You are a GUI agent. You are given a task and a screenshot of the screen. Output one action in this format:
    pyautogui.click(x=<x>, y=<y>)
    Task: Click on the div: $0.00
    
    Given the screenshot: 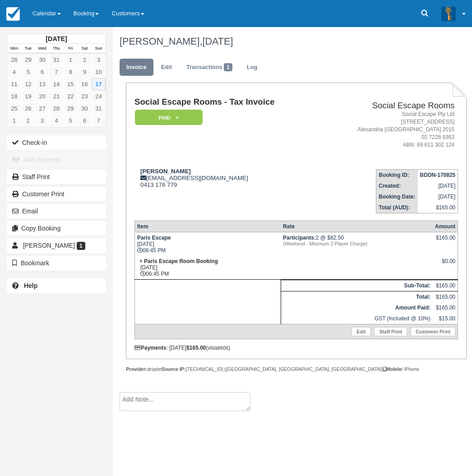 What is the action you would take?
    pyautogui.click(x=445, y=265)
    